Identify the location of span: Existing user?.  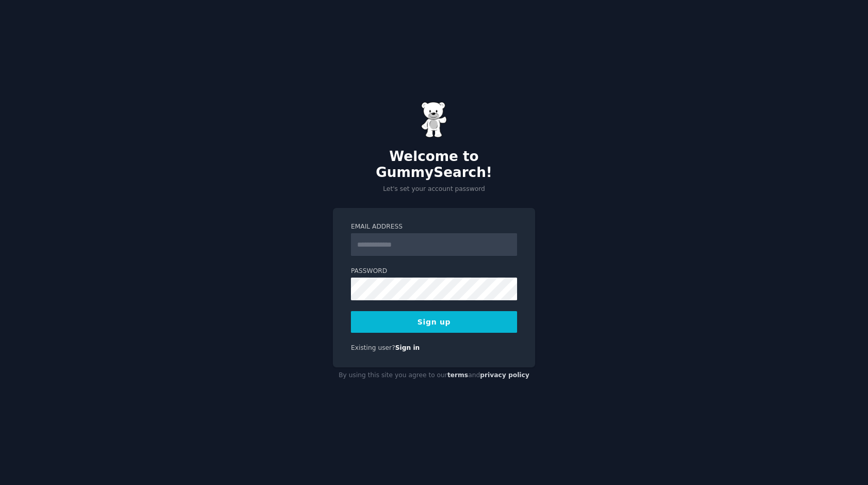
(373, 347).